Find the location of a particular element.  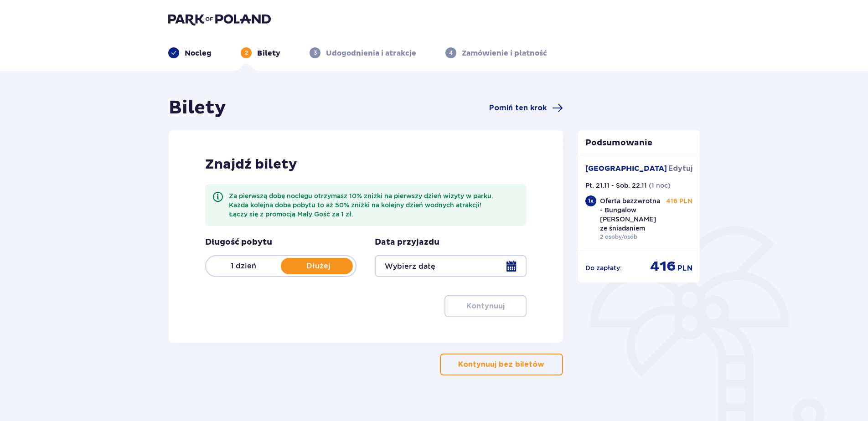

p: Pt. 21.11 - Sob. 22.11 is located at coordinates (615, 185).